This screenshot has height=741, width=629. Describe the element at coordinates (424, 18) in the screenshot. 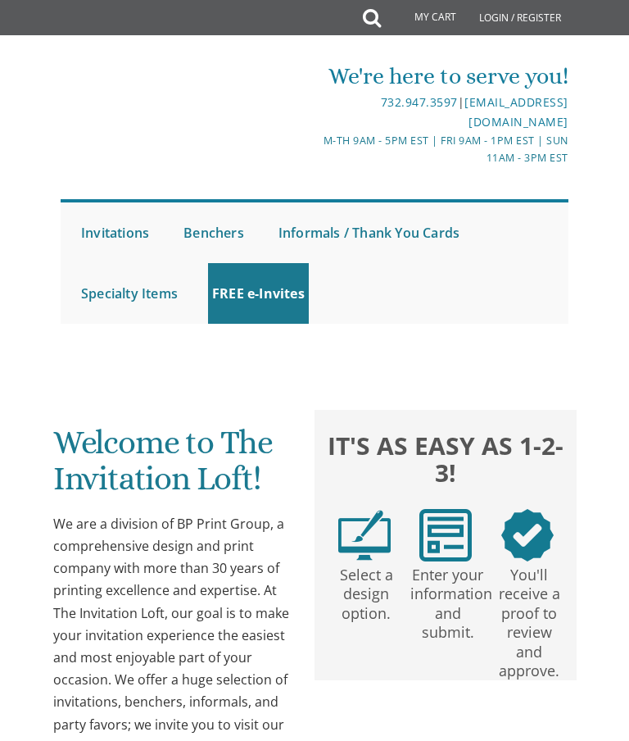

I see `a: My Cart` at that location.